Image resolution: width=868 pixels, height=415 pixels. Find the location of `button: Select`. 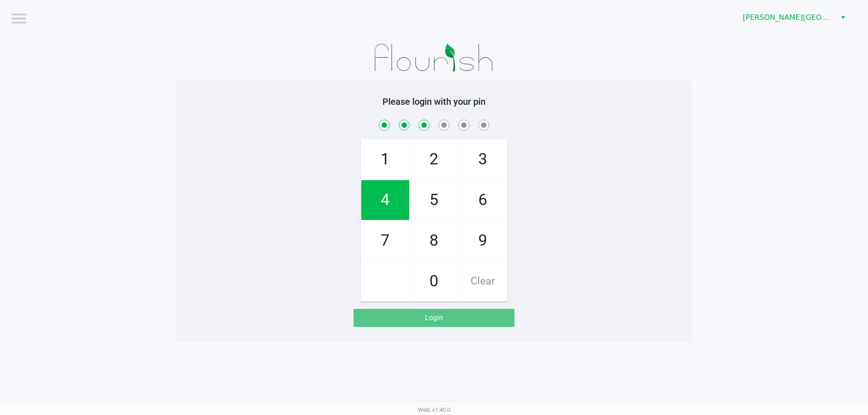

button: Select is located at coordinates (843, 18).